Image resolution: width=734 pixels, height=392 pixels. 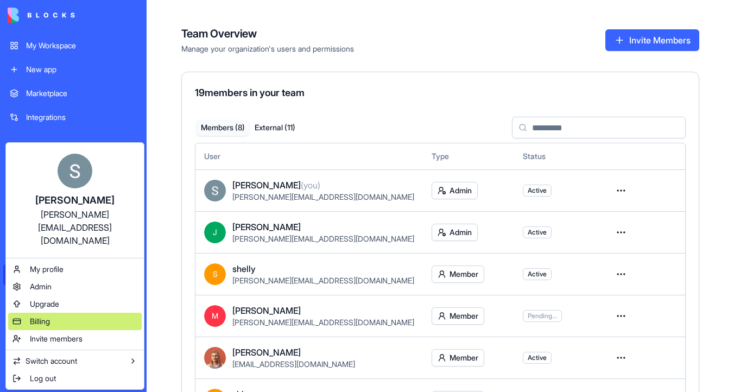 I want to click on a: My profile, so click(x=75, y=269).